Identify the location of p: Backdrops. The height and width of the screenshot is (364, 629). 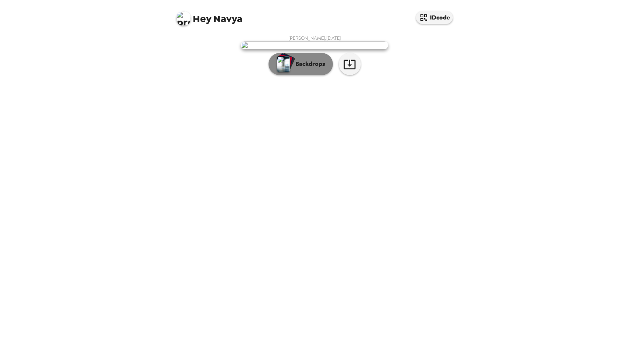
(308, 64).